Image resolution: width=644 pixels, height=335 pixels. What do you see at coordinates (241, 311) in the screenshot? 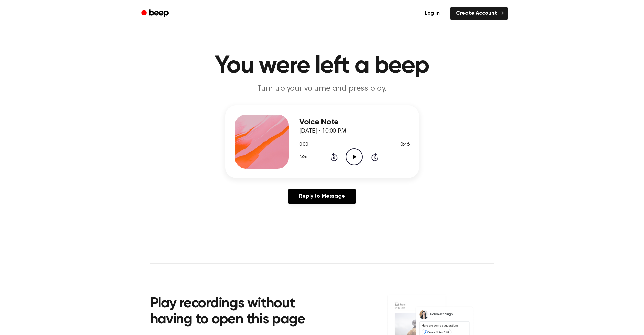
I see `h2: Play recordings without having to open this page` at bounding box center [241, 311].